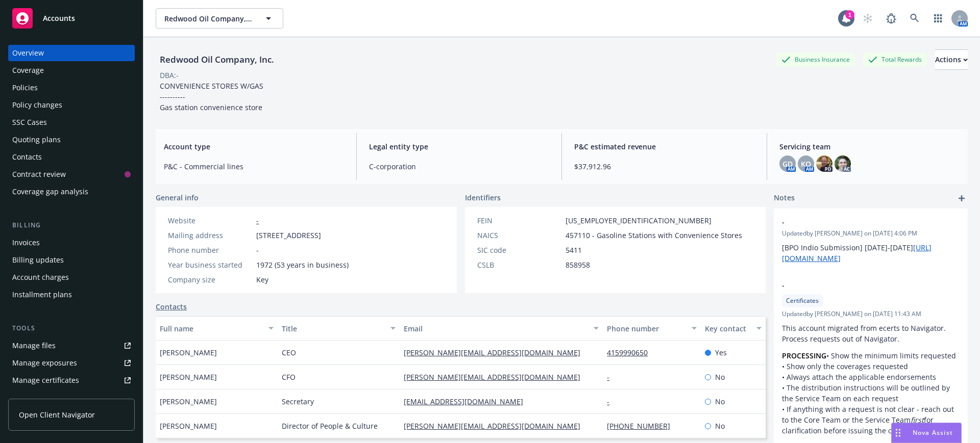  I want to click on div: Manage files, so click(34, 345).